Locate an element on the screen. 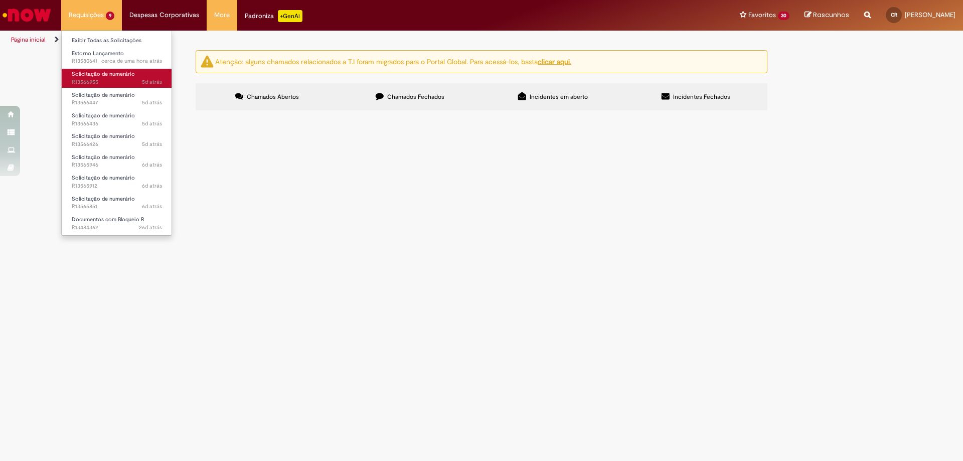 The height and width of the screenshot is (461, 963). a: Aberto R13566436 : Solicitação de numerário is located at coordinates (117, 119).